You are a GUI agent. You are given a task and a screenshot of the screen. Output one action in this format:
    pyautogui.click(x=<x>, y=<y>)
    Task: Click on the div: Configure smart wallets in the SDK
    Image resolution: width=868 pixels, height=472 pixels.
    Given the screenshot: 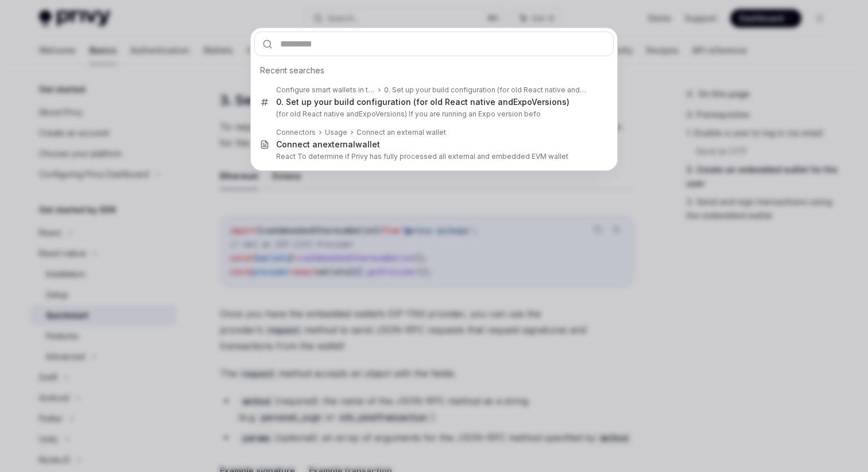 What is the action you would take?
    pyautogui.click(x=325, y=90)
    